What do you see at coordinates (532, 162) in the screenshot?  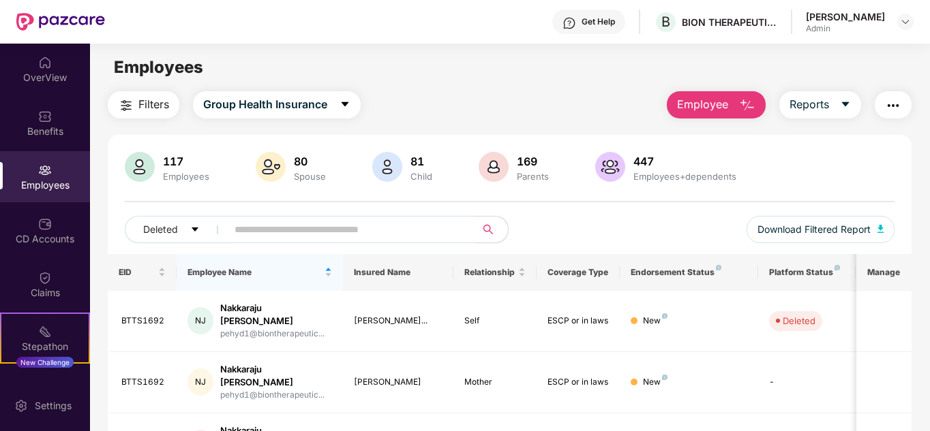 I see `div: 169` at bounding box center [532, 162].